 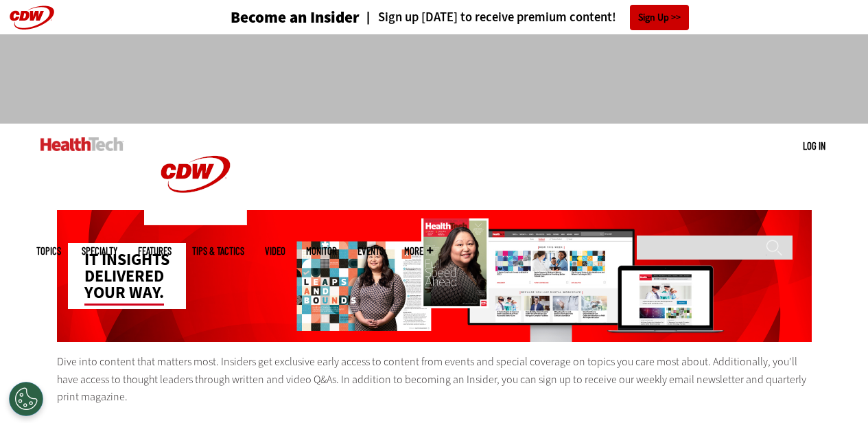 I want to click on a: Events, so click(x=371, y=251).